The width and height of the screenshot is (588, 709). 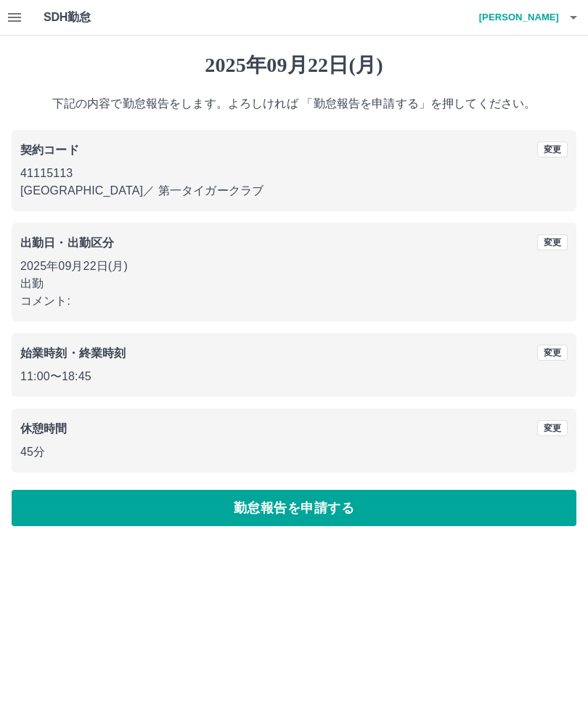 What do you see at coordinates (67, 243) in the screenshot?
I see `b: 出勤日・出勤区分` at bounding box center [67, 243].